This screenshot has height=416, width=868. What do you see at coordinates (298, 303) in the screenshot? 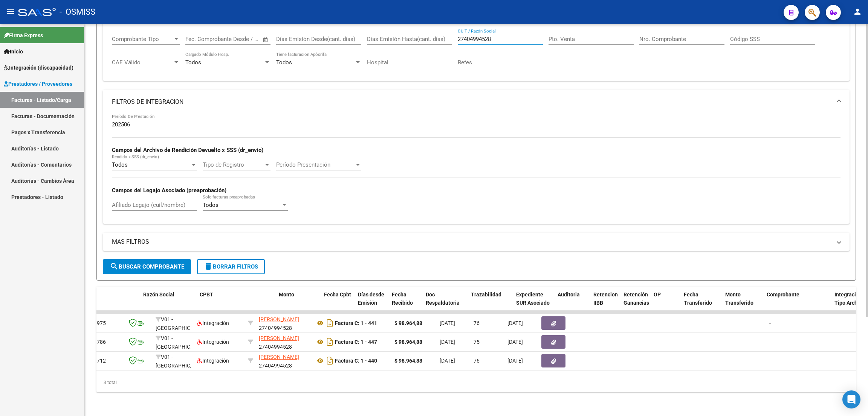
I see `datatable-header-cell: Monto` at bounding box center [298, 303].